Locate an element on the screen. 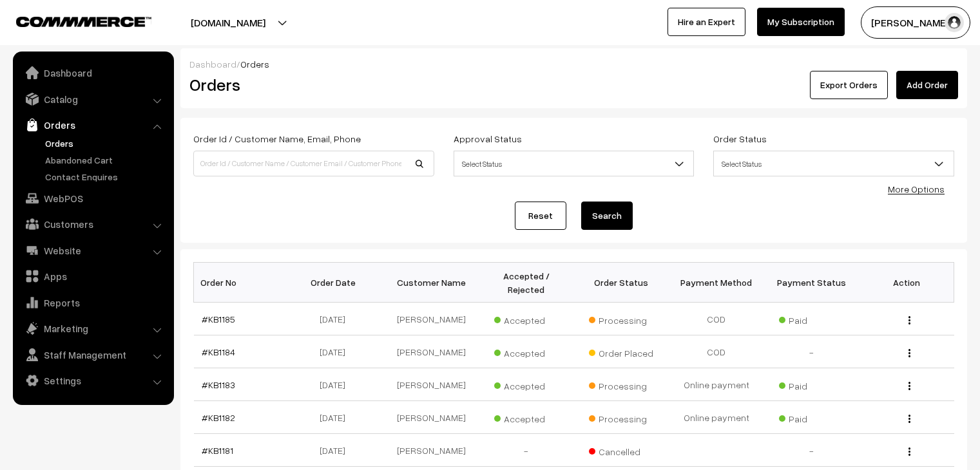  a: Apps is located at coordinates (92, 276).